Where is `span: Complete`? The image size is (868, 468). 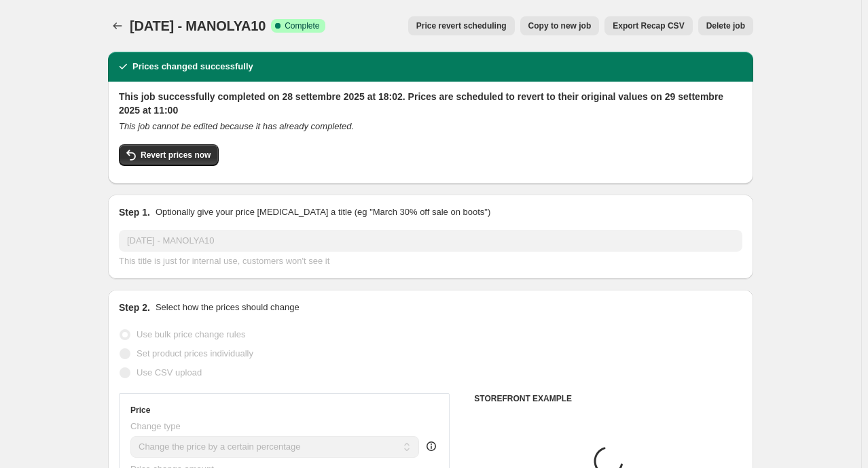 span: Complete is located at coordinates (302, 26).